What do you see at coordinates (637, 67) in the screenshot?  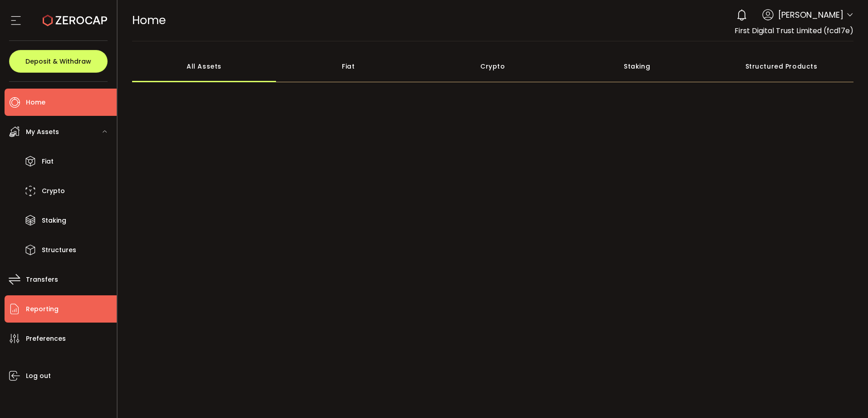 I see `div: Staking` at bounding box center [637, 67].